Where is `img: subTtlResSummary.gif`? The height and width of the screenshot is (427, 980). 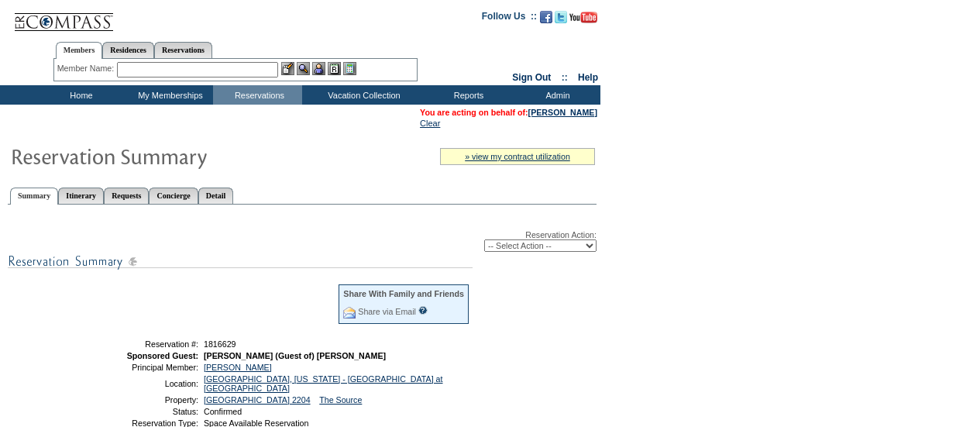
img: subTtlResSummary.gif is located at coordinates (240, 261).